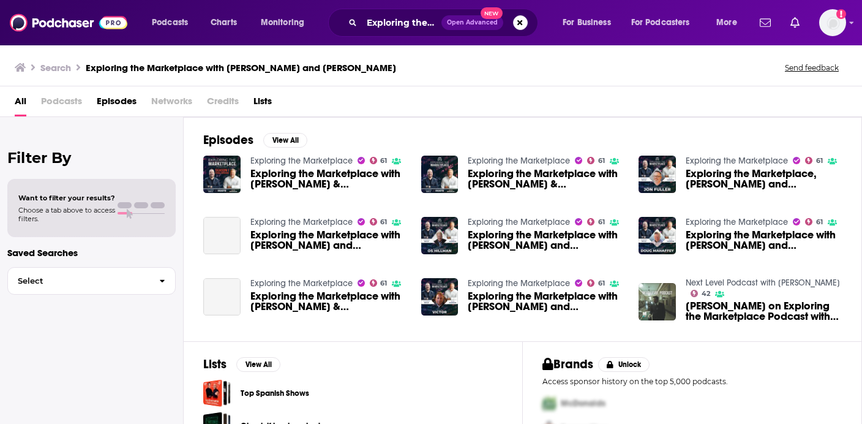 Image resolution: width=862 pixels, height=424 pixels. What do you see at coordinates (587, 23) in the screenshot?
I see `span: For Business` at bounding box center [587, 23].